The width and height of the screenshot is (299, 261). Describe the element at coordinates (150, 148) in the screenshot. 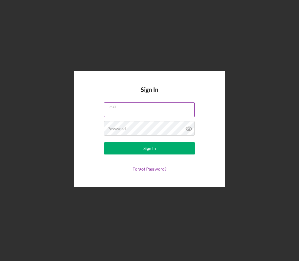

I see `div: Sign In` at that location.